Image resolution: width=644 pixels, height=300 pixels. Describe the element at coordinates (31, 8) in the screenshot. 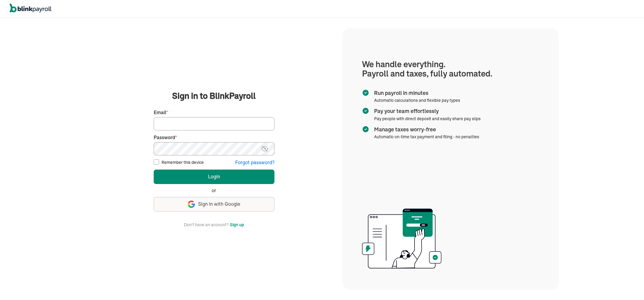

I see `img: logo` at that location.